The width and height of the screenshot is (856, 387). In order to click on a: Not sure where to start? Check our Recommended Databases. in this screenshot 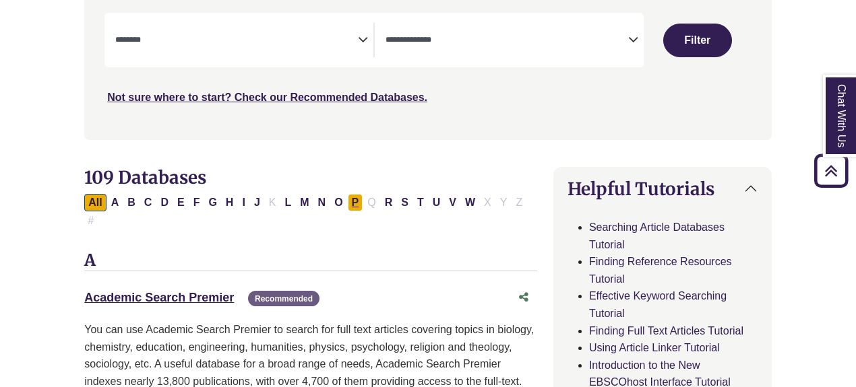, I will do `click(267, 97)`.